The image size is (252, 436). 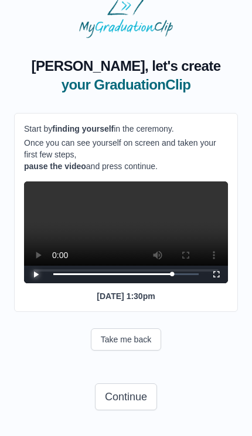 What do you see at coordinates (126, 397) in the screenshot?
I see `button: Continue` at bounding box center [126, 397].